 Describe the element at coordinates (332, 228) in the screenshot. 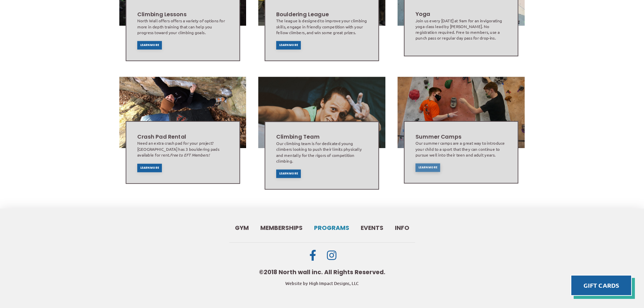

I see `a: Programs` at that location.